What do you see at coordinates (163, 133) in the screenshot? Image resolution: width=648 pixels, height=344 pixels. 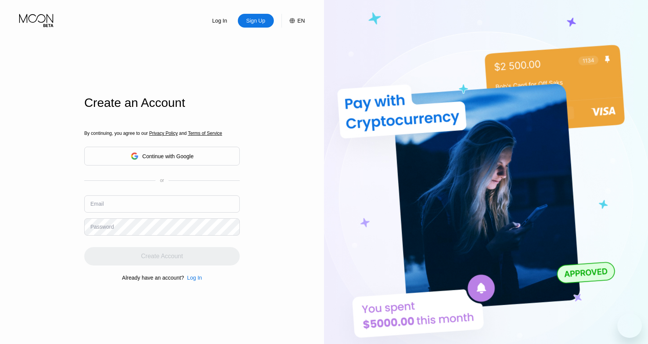 I see `span: Privacy Policy` at bounding box center [163, 133].